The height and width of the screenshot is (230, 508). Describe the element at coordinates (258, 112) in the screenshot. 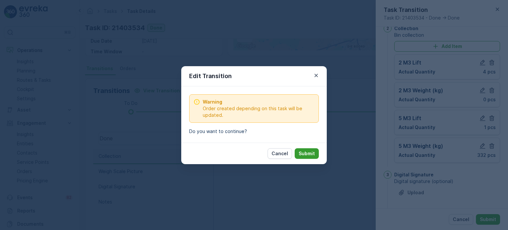

I see `span: Order created depending on this task will be updated.` at that location.